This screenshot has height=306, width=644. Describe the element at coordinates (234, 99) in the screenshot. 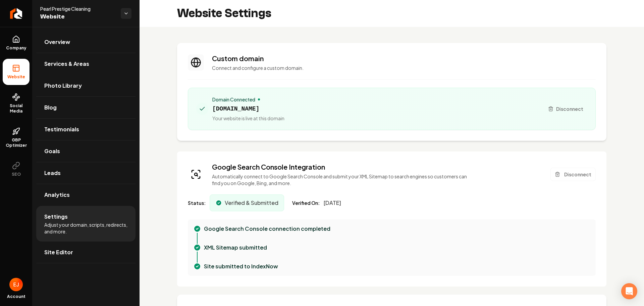

I see `span: Domain Connected` at that location.